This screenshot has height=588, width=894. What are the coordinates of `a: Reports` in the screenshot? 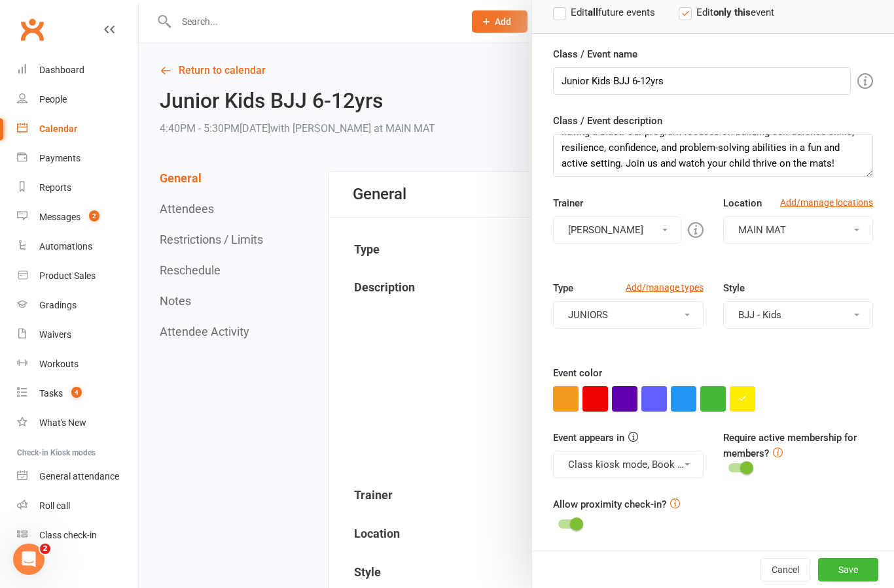 It's located at (77, 188).